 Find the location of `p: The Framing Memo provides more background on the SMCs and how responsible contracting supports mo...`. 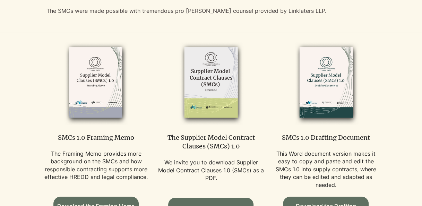

p: The Framing Memo provides more background on the SMCs and how responsible contracting supports mo... is located at coordinates (96, 165).